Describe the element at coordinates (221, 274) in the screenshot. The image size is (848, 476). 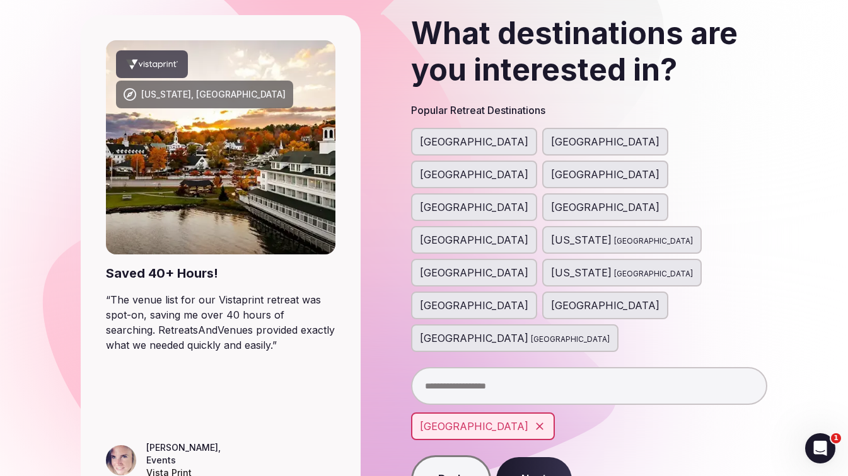
I see `div: Saved 40+ Hours!` at that location.